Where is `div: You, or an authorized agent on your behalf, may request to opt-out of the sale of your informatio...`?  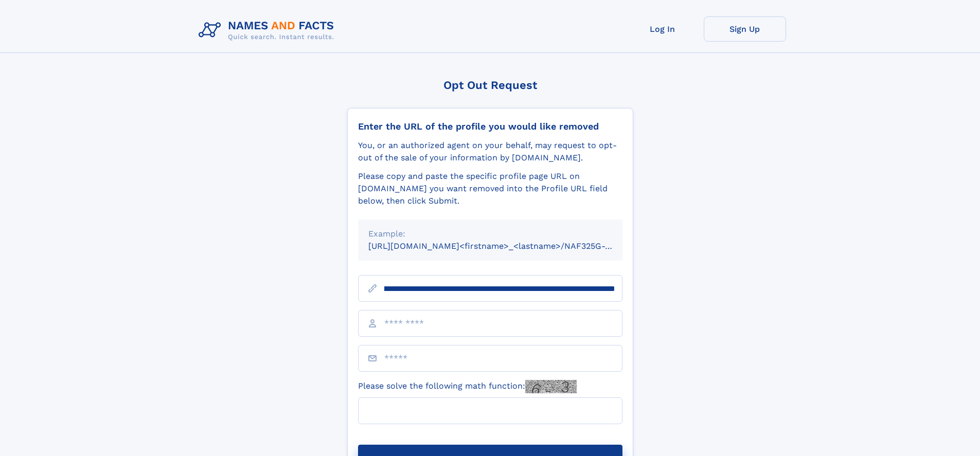 div: You, or an authorized agent on your behalf, may request to opt-out of the sale of your informatio... is located at coordinates (490, 152).